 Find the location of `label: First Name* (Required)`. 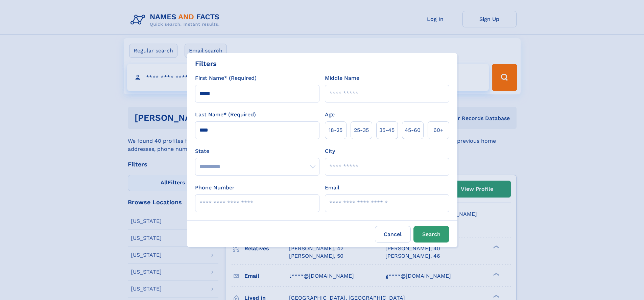

label: First Name* (Required) is located at coordinates (225, 78).